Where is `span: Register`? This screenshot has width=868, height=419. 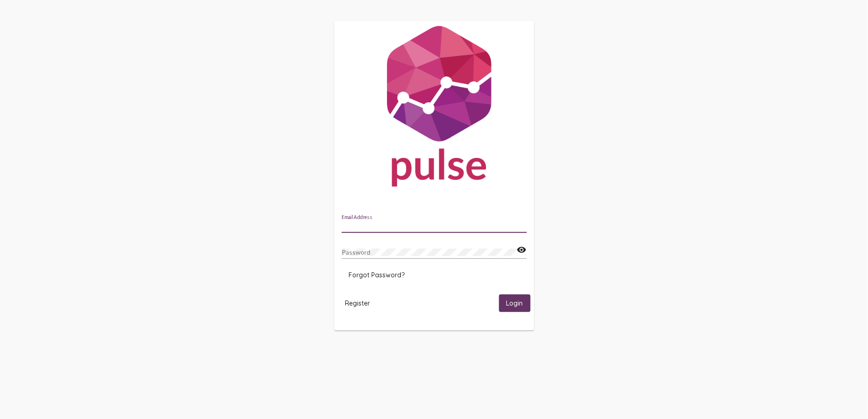 span: Register is located at coordinates (358, 303).